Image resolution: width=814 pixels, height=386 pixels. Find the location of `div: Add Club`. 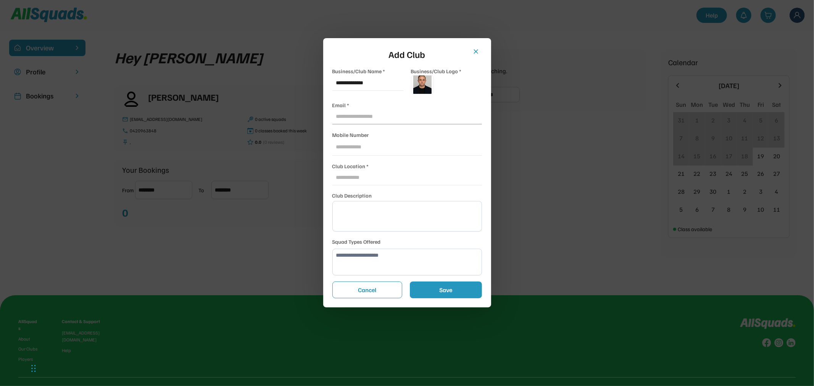

div: Add Club is located at coordinates (407, 54).